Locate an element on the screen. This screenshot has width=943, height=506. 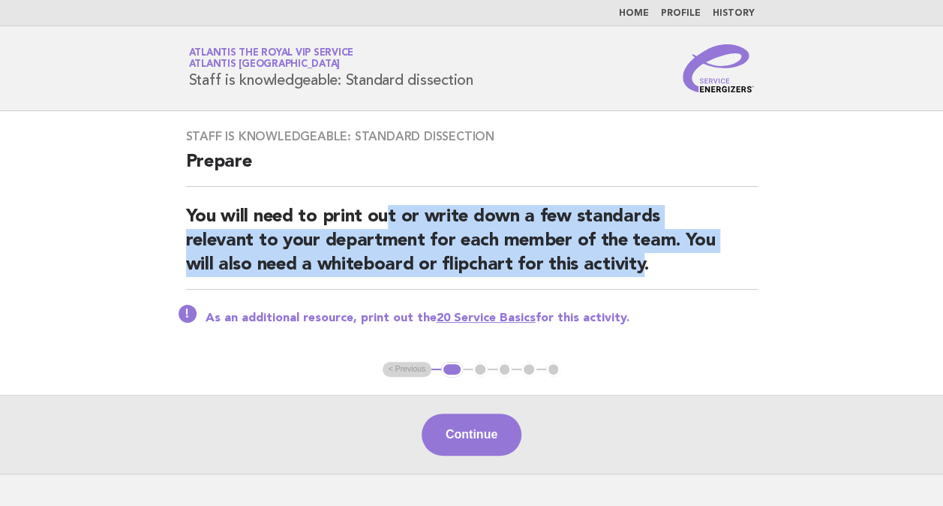
h2: Prepare is located at coordinates (472, 168).